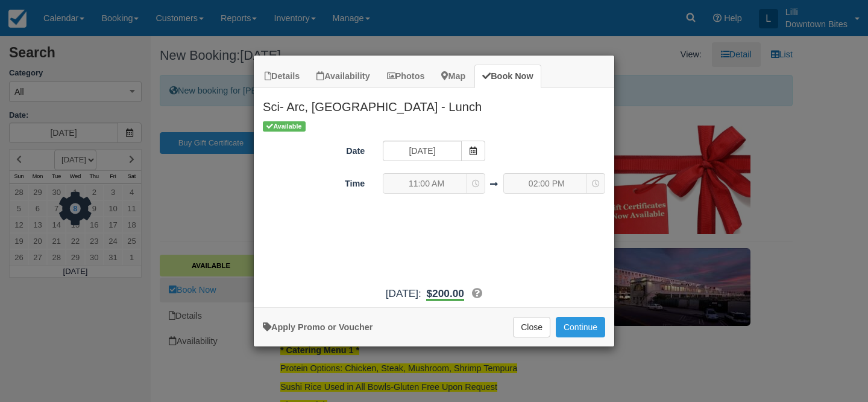 The width and height of the screenshot is (868, 402). I want to click on a: Map, so click(453, 76).